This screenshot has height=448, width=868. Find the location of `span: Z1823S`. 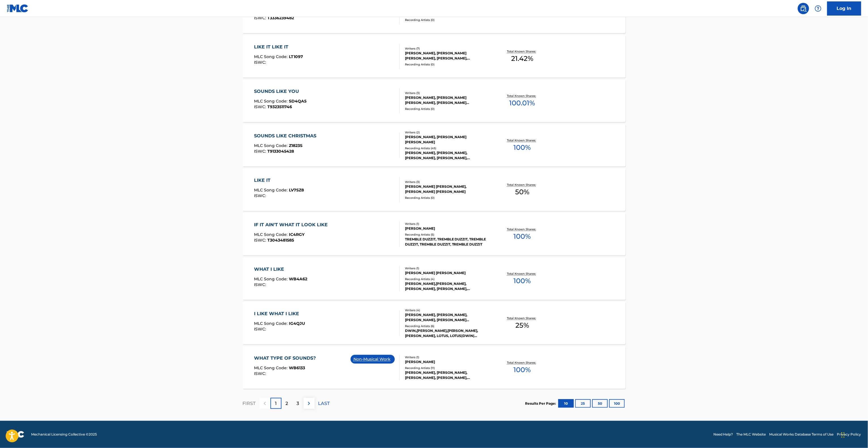

span: Z1823S is located at coordinates (295, 146).